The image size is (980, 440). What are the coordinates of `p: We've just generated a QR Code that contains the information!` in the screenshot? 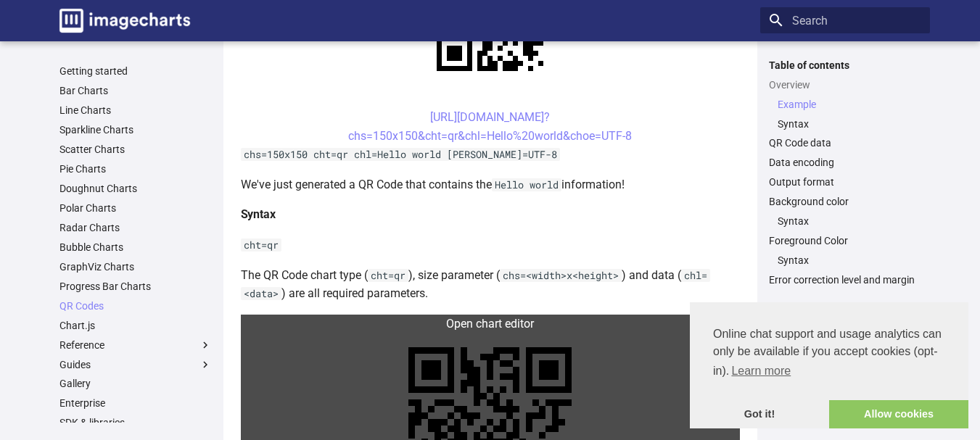 It's located at (490, 185).